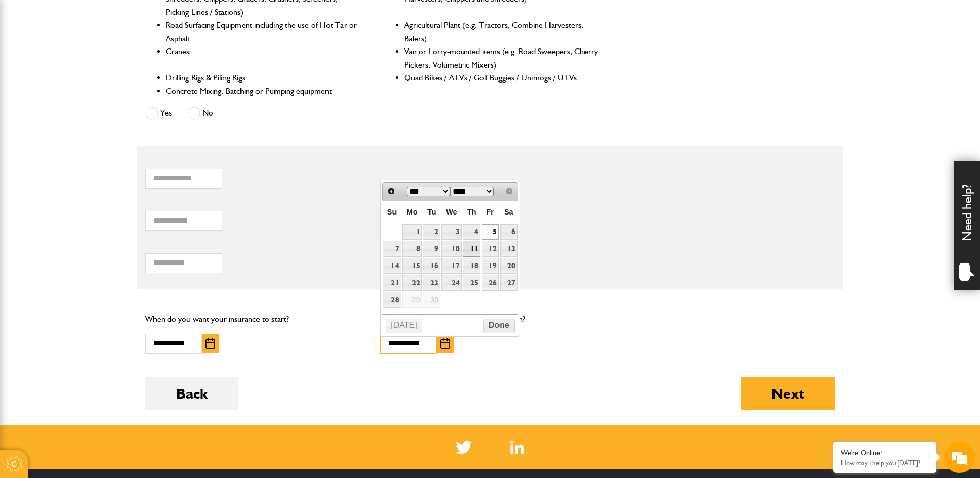  Describe the element at coordinates (490, 249) in the screenshot. I see `a: 12` at that location.